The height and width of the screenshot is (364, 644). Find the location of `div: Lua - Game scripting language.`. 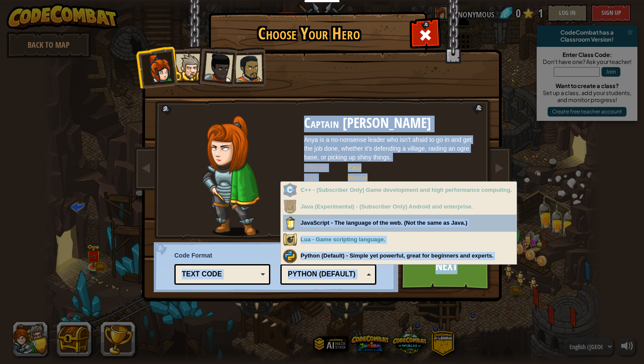

div: Lua - Game scripting language. is located at coordinates (400, 240).